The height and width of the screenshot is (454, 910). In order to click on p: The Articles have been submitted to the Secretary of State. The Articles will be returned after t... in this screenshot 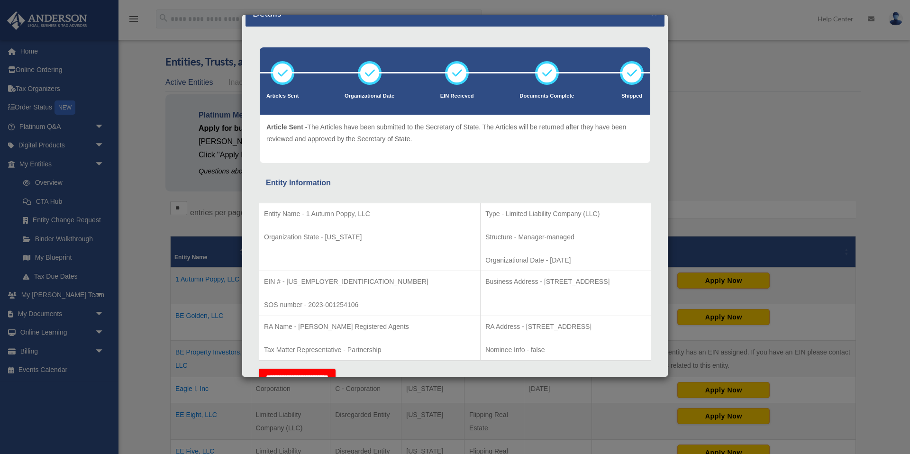, I will do `click(455, 133)`.